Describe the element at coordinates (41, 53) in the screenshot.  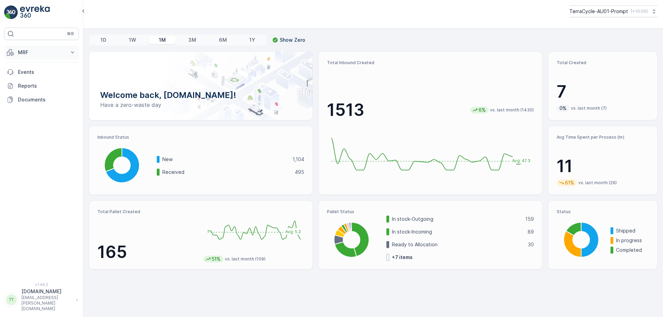
I see `button: MRF` at that location.